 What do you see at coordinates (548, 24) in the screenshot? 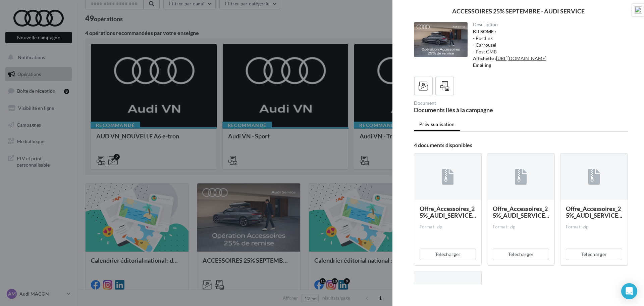
I see `div: Description` at bounding box center [548, 24].